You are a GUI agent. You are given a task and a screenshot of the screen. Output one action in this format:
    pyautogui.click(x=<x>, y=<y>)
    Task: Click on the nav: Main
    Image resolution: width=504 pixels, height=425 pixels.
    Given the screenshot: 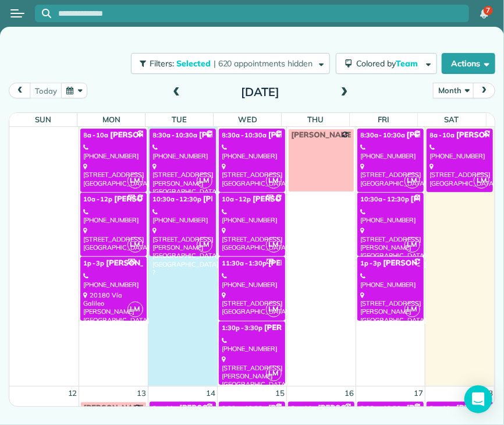 What is the action you would take?
    pyautogui.click(x=485, y=13)
    